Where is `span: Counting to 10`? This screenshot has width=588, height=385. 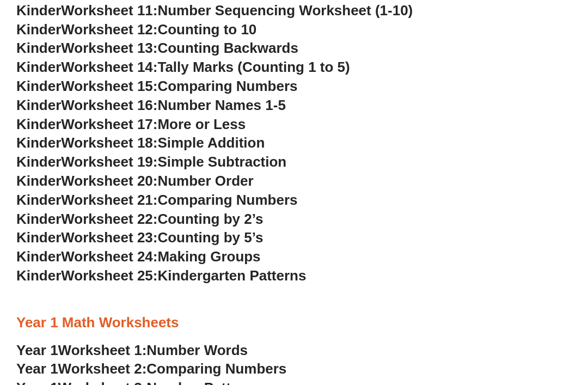 span: Counting to 10 is located at coordinates (207, 30).